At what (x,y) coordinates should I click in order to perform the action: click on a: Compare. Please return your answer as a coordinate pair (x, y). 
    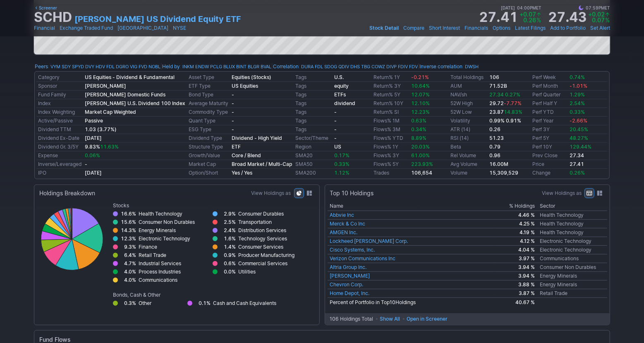
    Looking at the image, I should click on (413, 28).